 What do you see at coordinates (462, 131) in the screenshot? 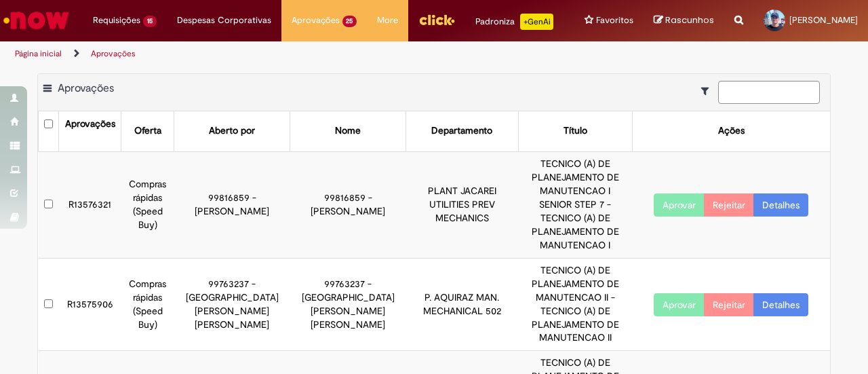
I see `div: Departamento` at bounding box center [462, 131].